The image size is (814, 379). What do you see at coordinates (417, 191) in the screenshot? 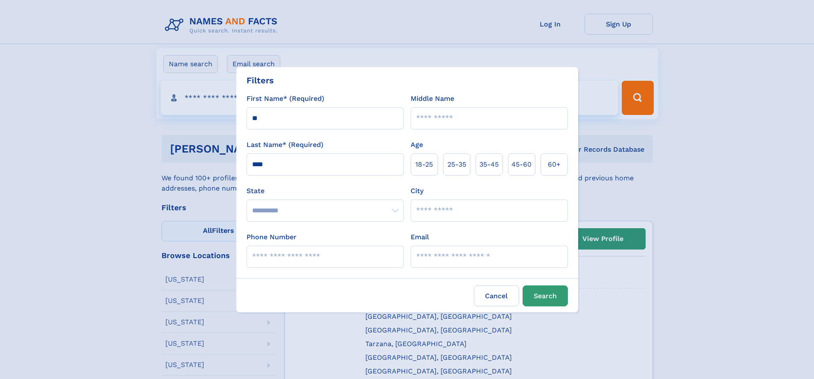
I see `label: City` at bounding box center [417, 191].